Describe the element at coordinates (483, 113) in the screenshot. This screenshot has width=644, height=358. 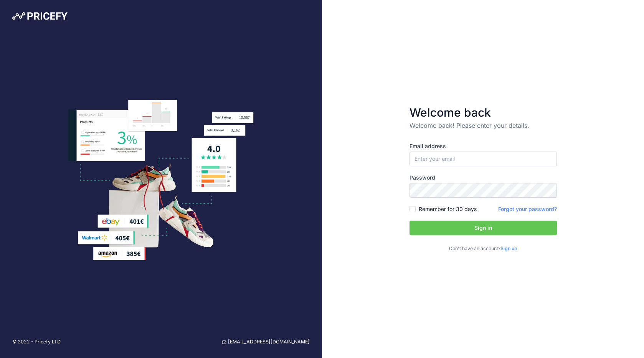
I see `h3: Welcome back` at that location.